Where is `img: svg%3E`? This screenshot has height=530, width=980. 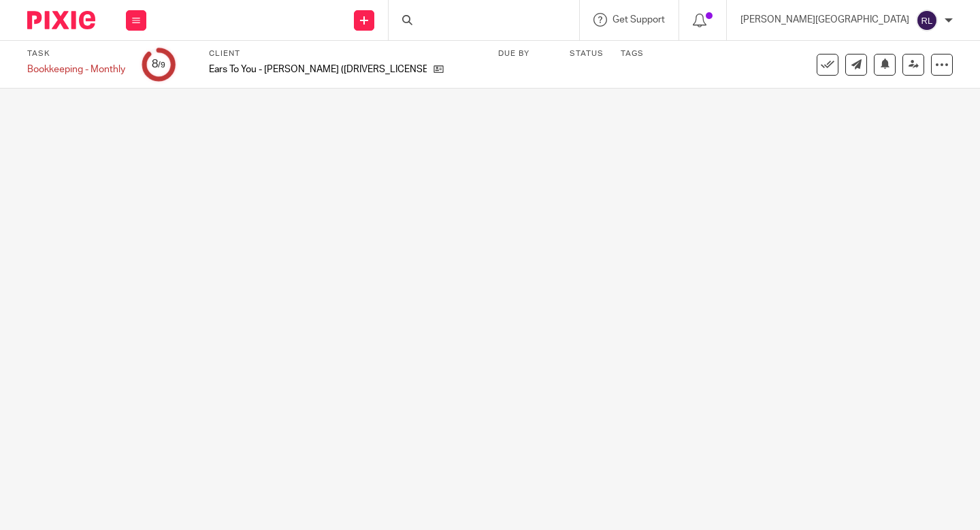
img: svg%3E is located at coordinates (927, 21).